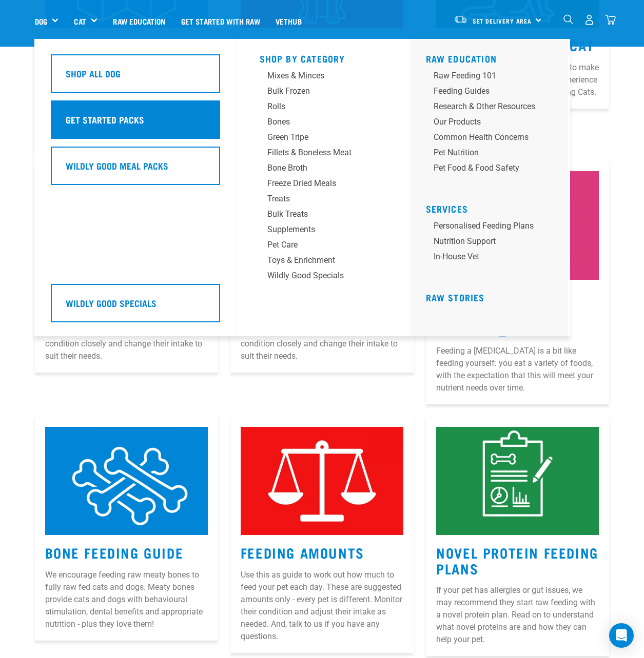 The width and height of the screenshot is (644, 658). What do you see at coordinates (117, 166) in the screenshot?
I see `h5: Wildly Good Meal Packs` at bounding box center [117, 166].